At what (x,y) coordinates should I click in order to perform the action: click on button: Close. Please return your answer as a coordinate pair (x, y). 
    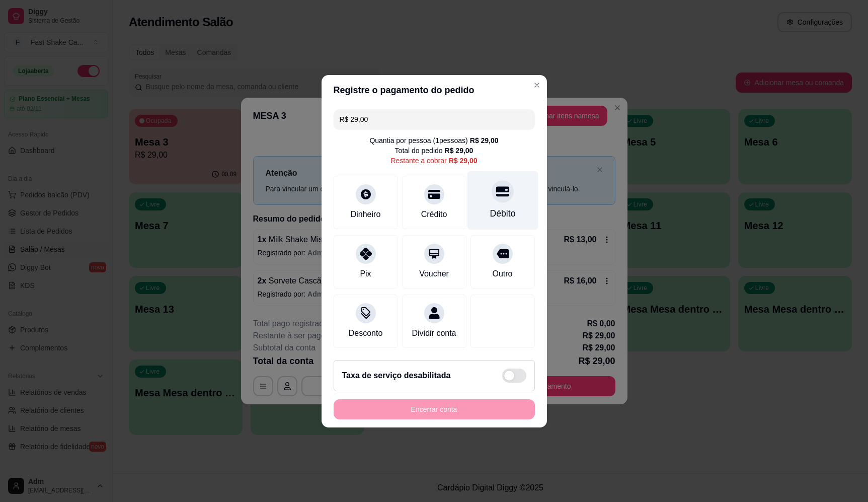
    Looking at the image, I should click on (537, 85).